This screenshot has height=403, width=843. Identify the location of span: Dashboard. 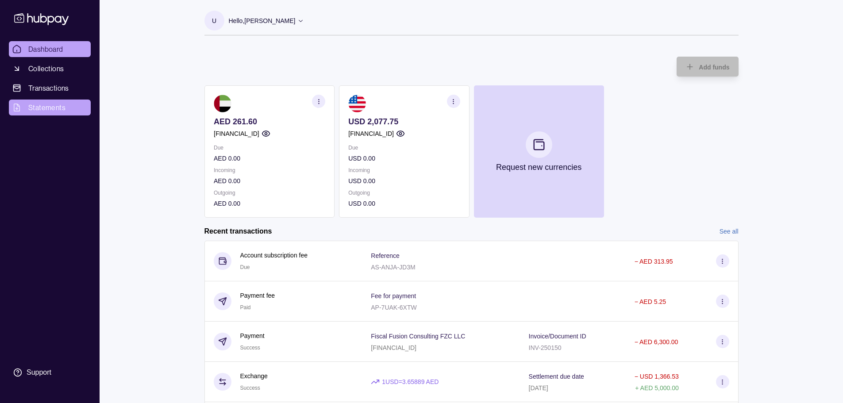
(46, 49).